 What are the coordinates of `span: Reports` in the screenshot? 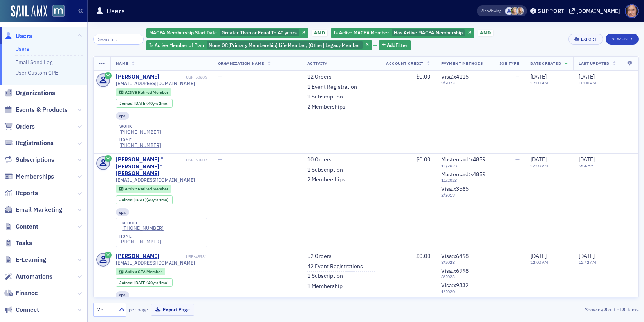 It's located at (27, 193).